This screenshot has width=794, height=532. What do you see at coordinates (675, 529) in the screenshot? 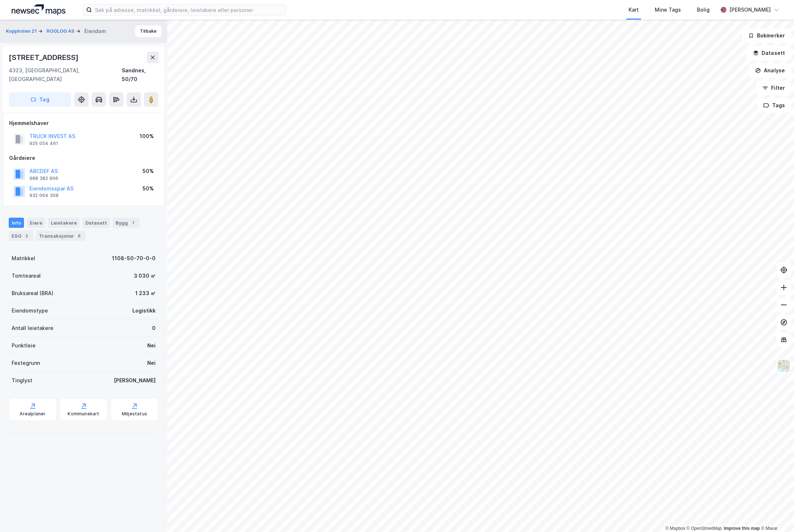
I see `a: Mapbox` at bounding box center [675, 529].